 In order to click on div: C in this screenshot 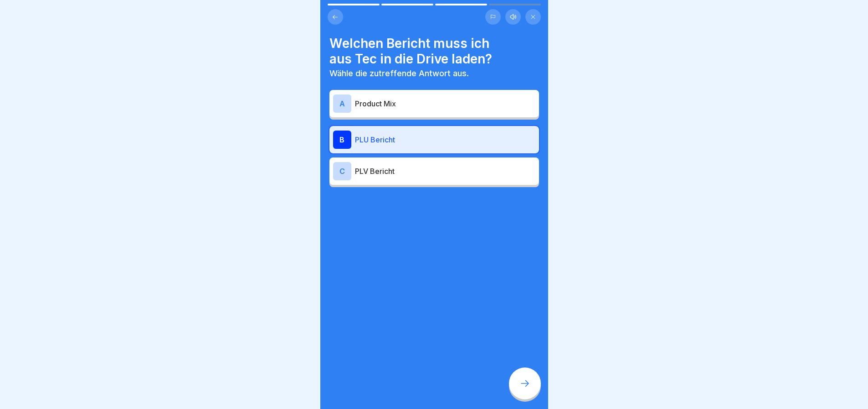, I will do `click(342, 171)`.